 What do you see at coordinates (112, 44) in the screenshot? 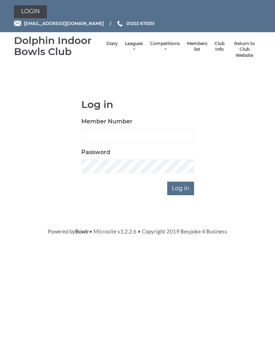
I see `a: Diary` at bounding box center [112, 44].